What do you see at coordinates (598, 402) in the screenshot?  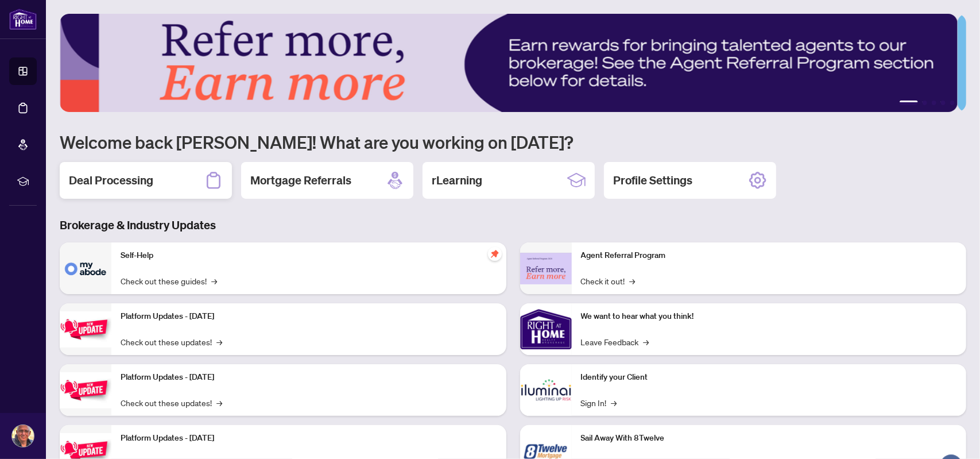 I see `a: Sign In!→` at bounding box center [598, 402].